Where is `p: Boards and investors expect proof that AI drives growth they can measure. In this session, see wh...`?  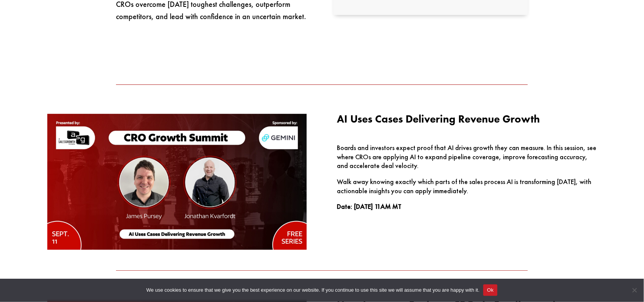
p: Boards and investors expect proof that AI drives growth they can measure. In this session, see wh... is located at coordinates (467, 160).